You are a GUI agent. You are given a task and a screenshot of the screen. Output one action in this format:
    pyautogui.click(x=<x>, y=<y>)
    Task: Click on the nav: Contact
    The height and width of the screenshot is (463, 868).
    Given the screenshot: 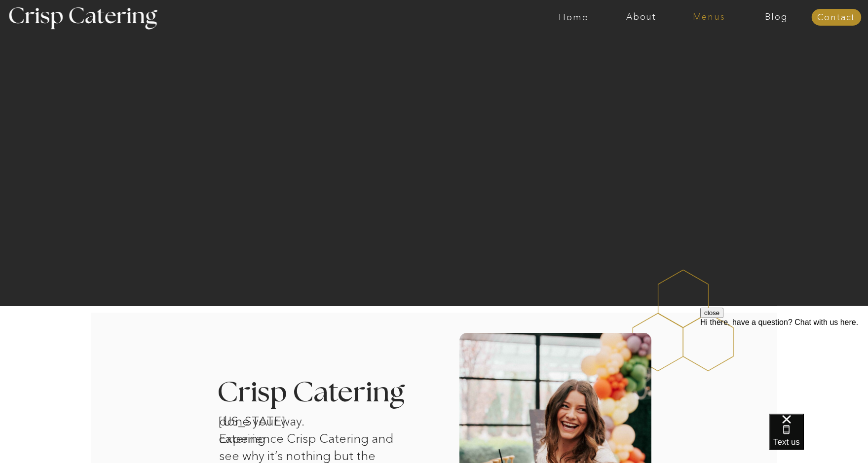 What is the action you would take?
    pyautogui.click(x=836, y=17)
    